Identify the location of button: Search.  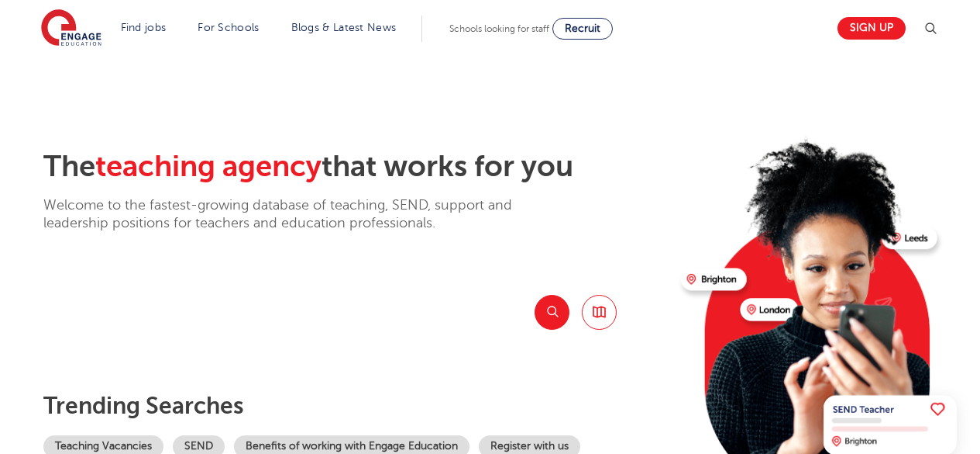
(552, 311).